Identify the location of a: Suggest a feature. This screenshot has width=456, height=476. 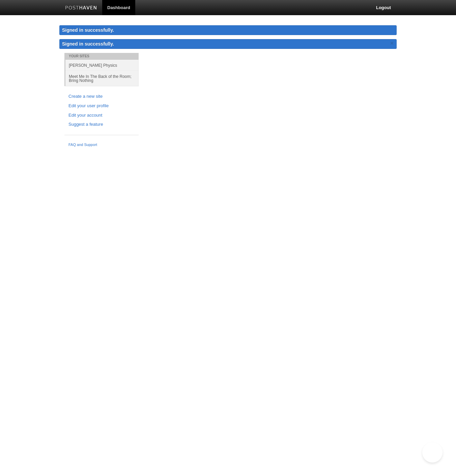
(102, 124).